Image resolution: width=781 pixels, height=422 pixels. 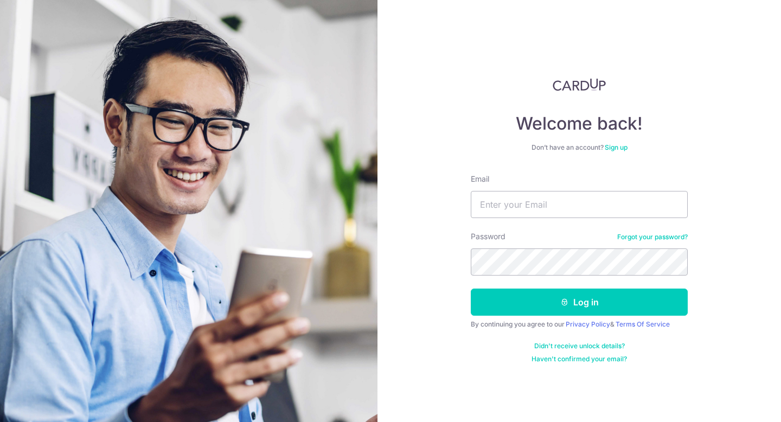 What do you see at coordinates (480, 179) in the screenshot?
I see `label: Email` at bounding box center [480, 179].